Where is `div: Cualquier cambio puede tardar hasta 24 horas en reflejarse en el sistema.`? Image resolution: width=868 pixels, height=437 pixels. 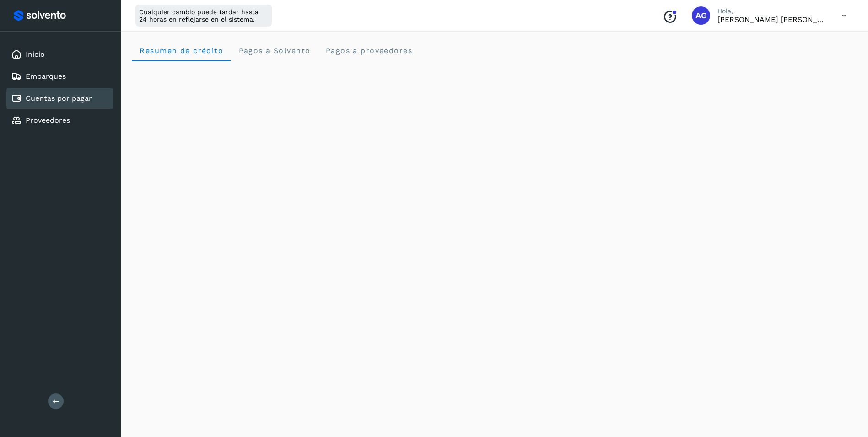
div: Cualquier cambio puede tardar hasta 24 horas en reflejarse en el sistema. is located at coordinates (203, 15).